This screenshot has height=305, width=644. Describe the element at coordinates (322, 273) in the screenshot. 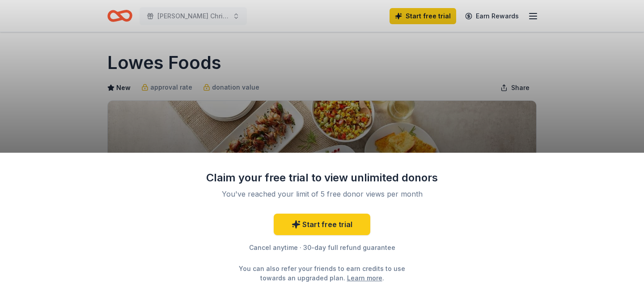

I see `div: You can also refer your friends to earn credits to use towards an upgraded plan. .` at that location.